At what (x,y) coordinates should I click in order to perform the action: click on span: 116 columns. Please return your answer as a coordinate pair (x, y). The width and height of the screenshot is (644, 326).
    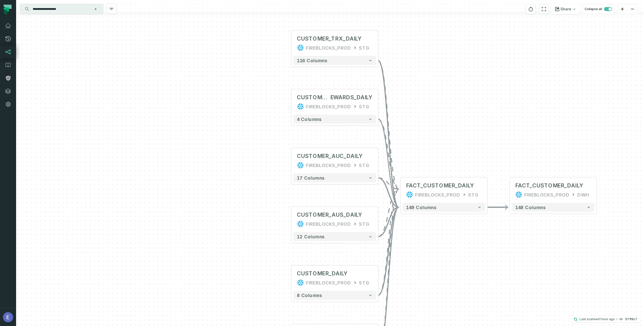
    Looking at the image, I should click on (312, 60).